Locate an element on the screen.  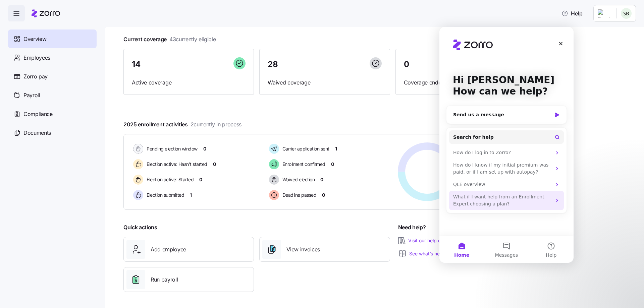
img: Employer logo is located at coordinates (604, 13).